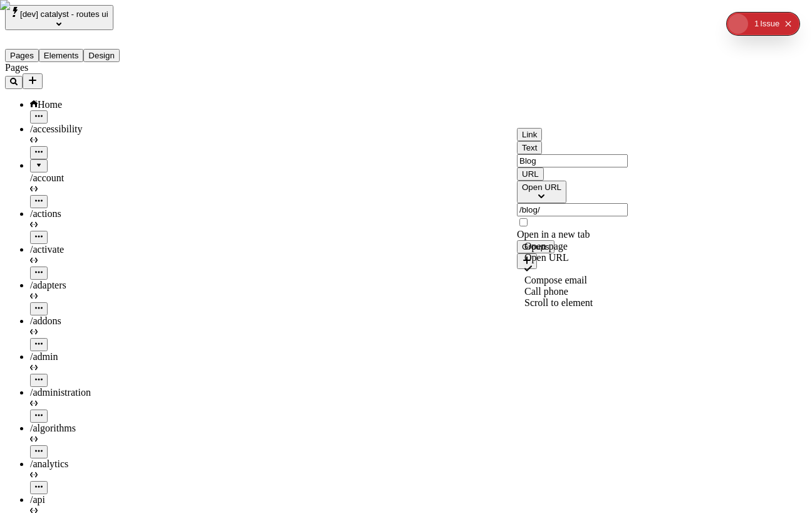 The height and width of the screenshot is (513, 812). I want to click on input: Open in a new tab, so click(523, 222).